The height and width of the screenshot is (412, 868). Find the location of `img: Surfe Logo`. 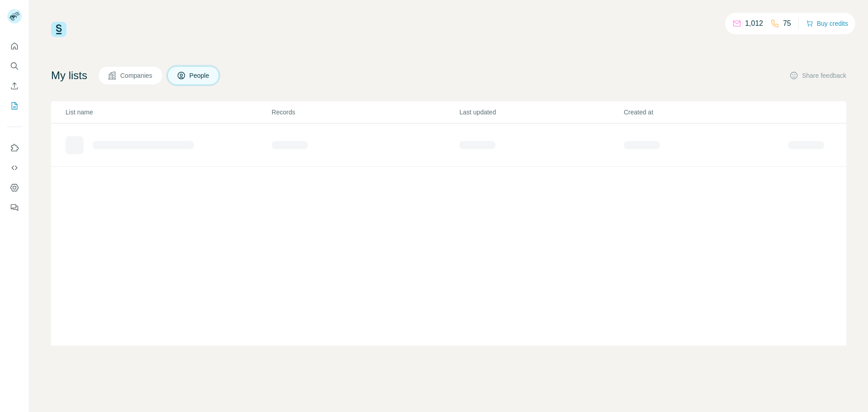

img: Surfe Logo is located at coordinates (59, 30).